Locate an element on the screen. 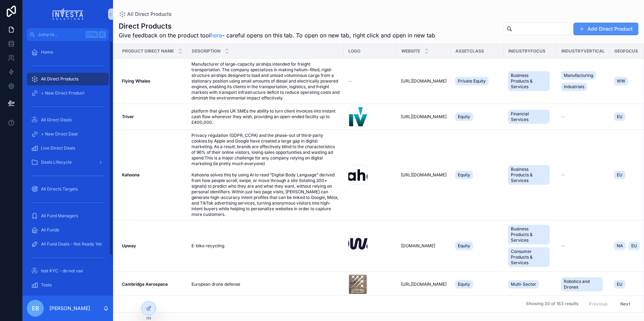 The width and height of the screenshot is (644, 321). a: All Fund Deals - Not Ready Yet is located at coordinates (68, 244).